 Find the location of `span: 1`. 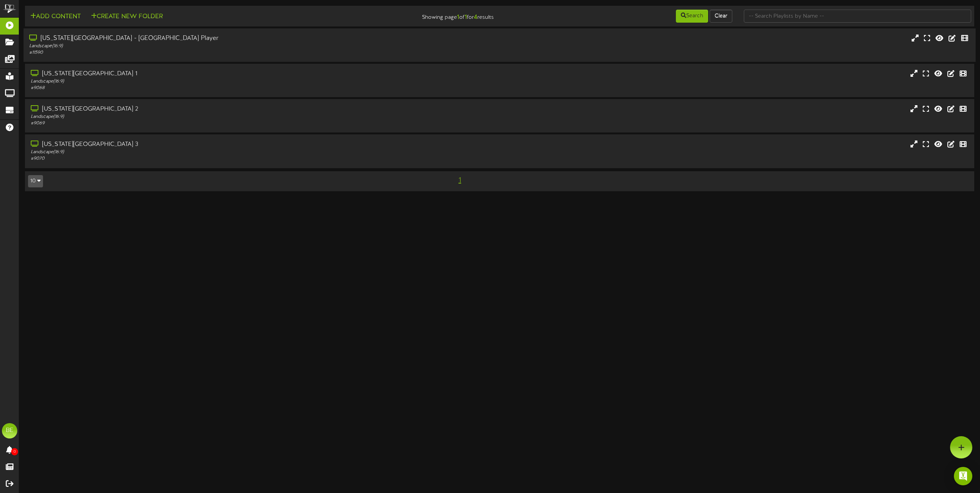

span: 1 is located at coordinates (460, 180).